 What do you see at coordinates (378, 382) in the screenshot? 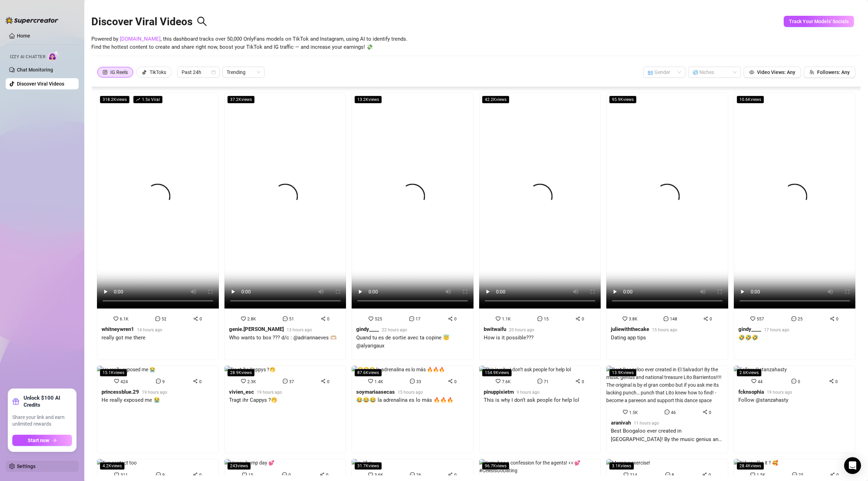
I see `span: 1.4K` at bounding box center [378, 382].